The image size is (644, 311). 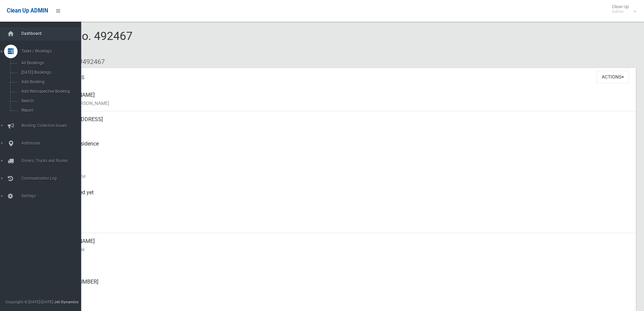 What do you see at coordinates (342, 152) in the screenshot?
I see `small: Pickup Point` at bounding box center [342, 152].